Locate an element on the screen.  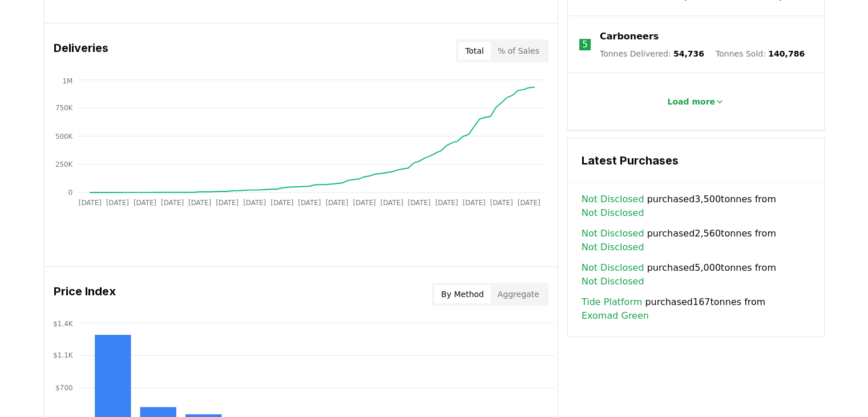
tspan: $1.1K is located at coordinates (63, 355).